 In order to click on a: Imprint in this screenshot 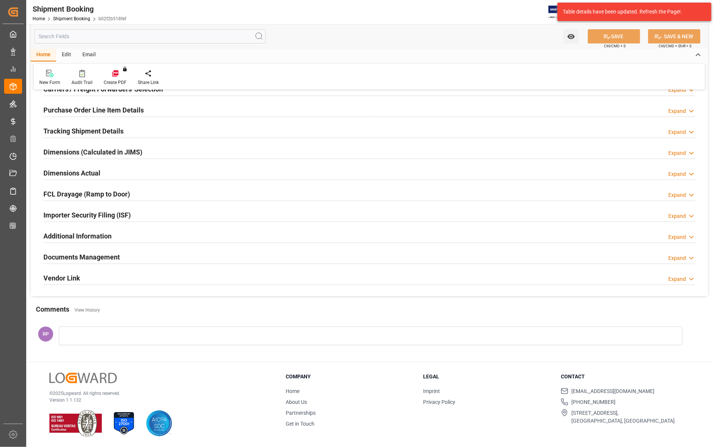, I will do `click(432, 391)`.